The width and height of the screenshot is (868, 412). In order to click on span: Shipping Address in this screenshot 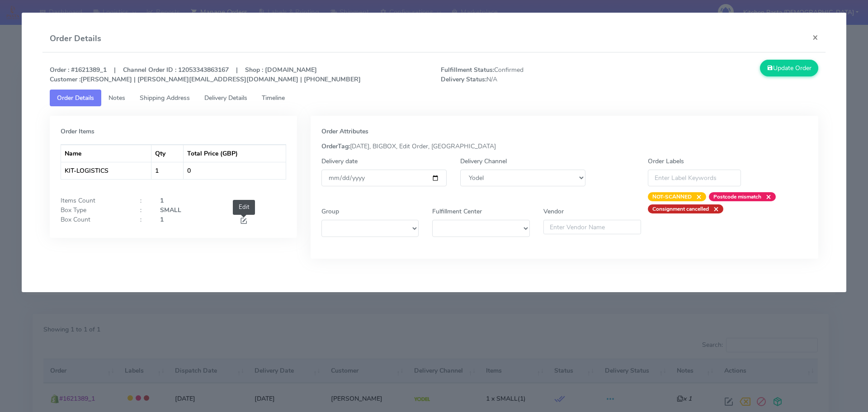, I will do `click(164, 98)`.